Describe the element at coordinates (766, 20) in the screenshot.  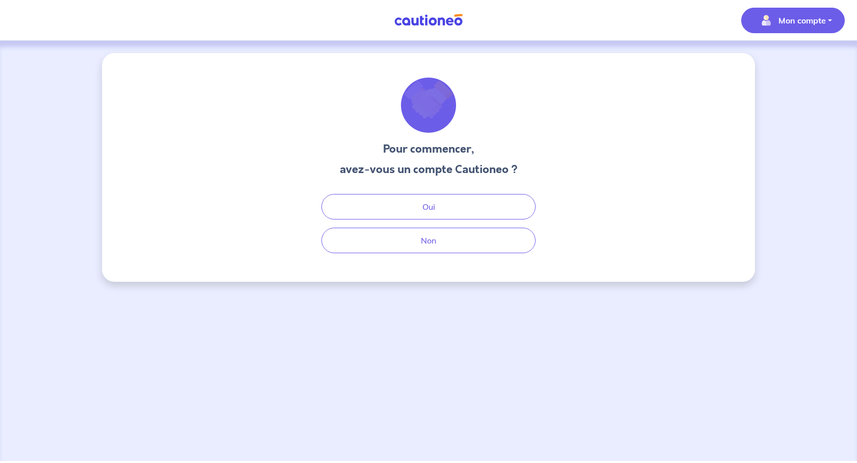
I see `img: illu_account_valid_menu.svg` at that location.